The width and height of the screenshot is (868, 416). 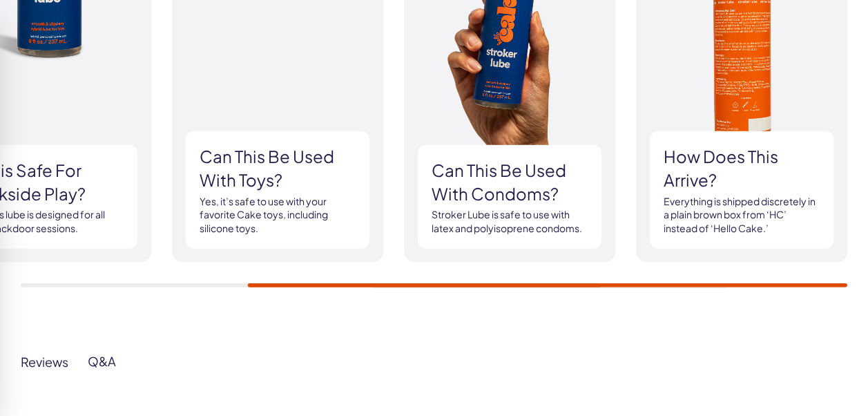 What do you see at coordinates (102, 361) in the screenshot?
I see `div: Q&A` at bounding box center [102, 361].